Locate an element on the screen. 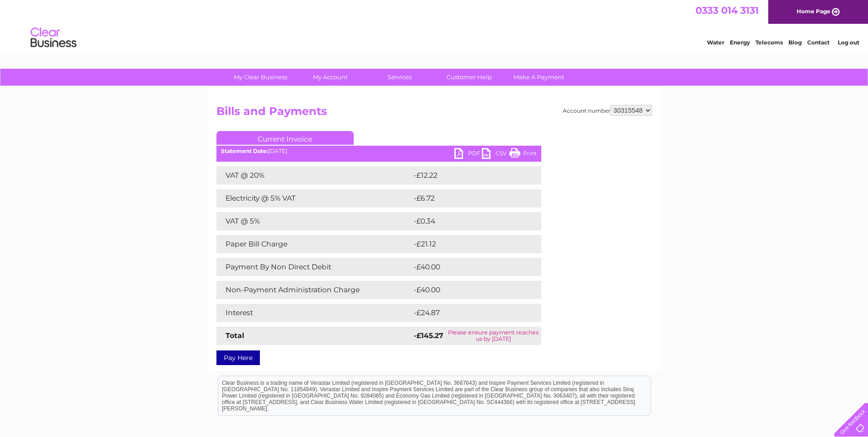  div: Account number is located at coordinates (607, 110).